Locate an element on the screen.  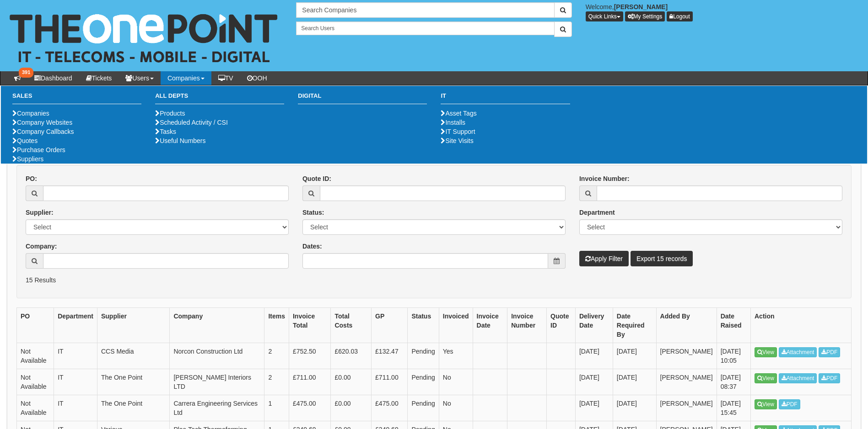
a: Products is located at coordinates (169, 113).